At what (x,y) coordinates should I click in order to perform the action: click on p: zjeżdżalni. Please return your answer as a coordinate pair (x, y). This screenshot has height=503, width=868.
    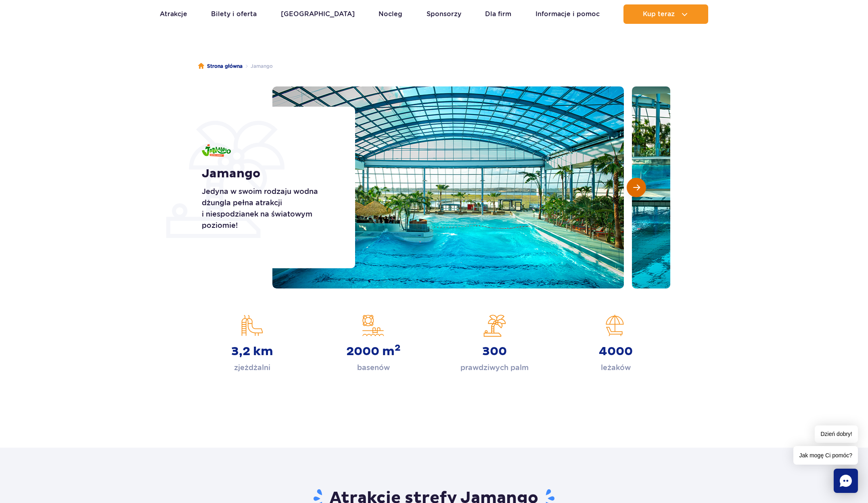
    Looking at the image, I should click on (252, 367).